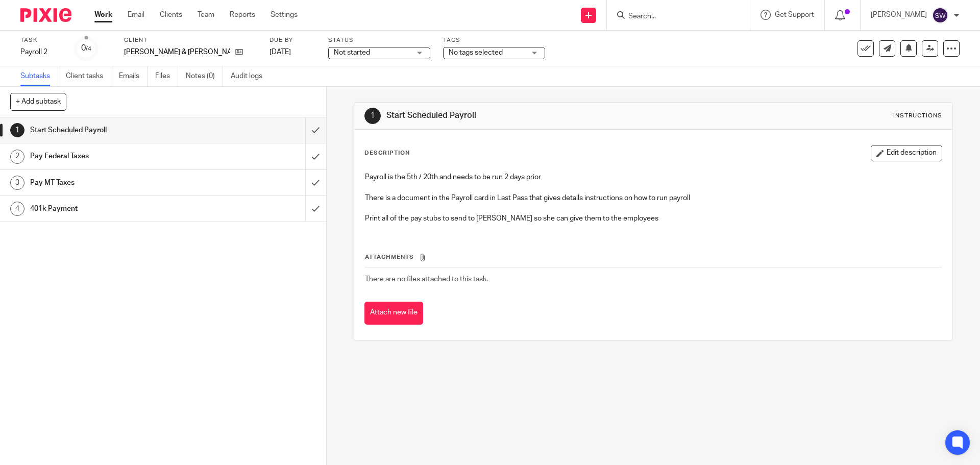 The image size is (980, 465). Describe the element at coordinates (242, 15) in the screenshot. I see `a: Reports` at that location.